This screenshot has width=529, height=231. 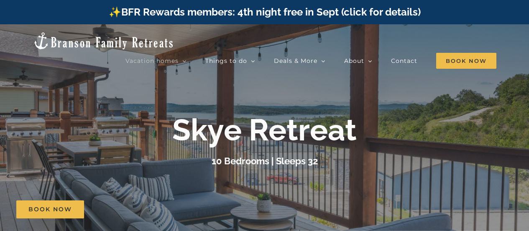 I want to click on span: Things to do, so click(x=226, y=61).